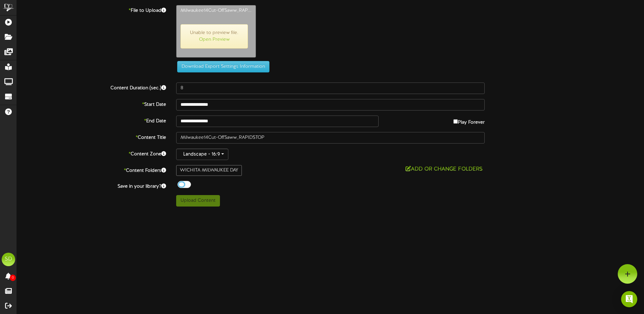 This screenshot has width=644, height=314. Describe the element at coordinates (456, 121) in the screenshot. I see `input: Play Forever` at that location.